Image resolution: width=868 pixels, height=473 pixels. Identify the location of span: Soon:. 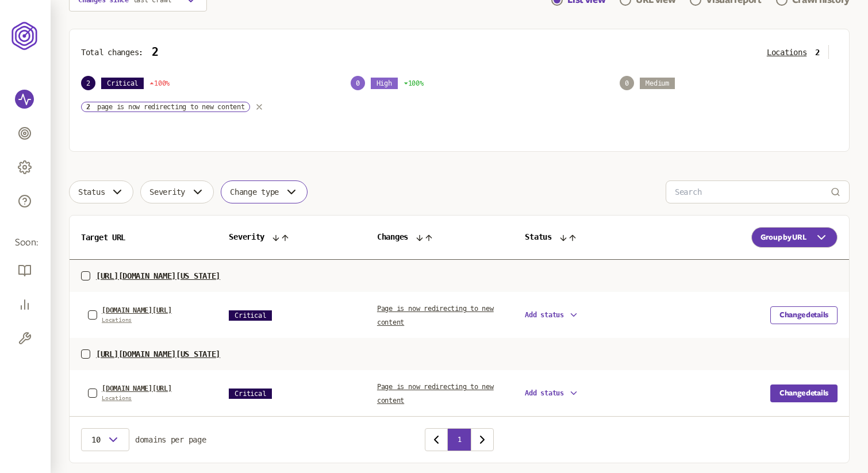
(25, 242).